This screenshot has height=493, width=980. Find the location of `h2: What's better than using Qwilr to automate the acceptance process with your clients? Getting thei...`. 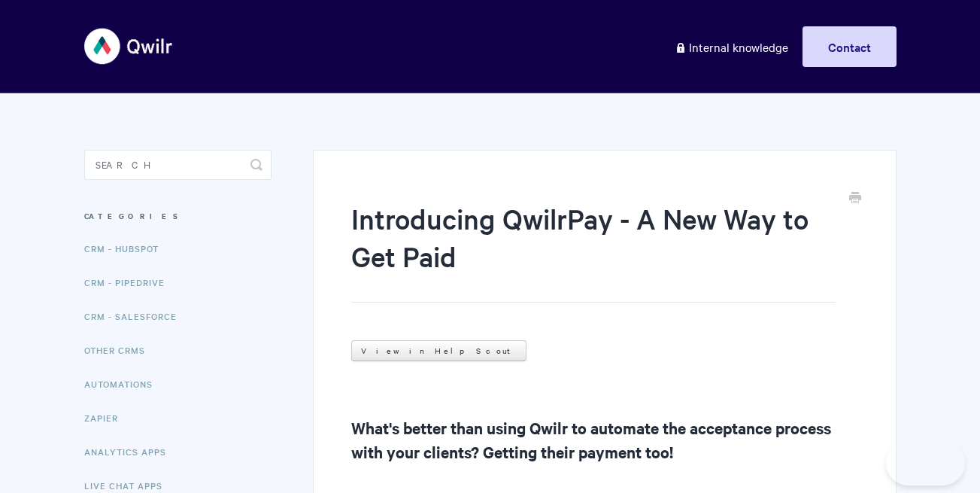

h2: What's better than using Qwilr to automate the acceptance process with your clients? Getting thei... is located at coordinates (604, 440).